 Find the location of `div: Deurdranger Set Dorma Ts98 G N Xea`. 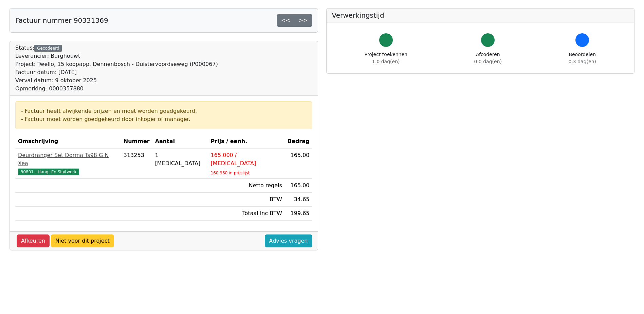

div: Deurdranger Set Dorma Ts98 G N Xea is located at coordinates (68, 159).